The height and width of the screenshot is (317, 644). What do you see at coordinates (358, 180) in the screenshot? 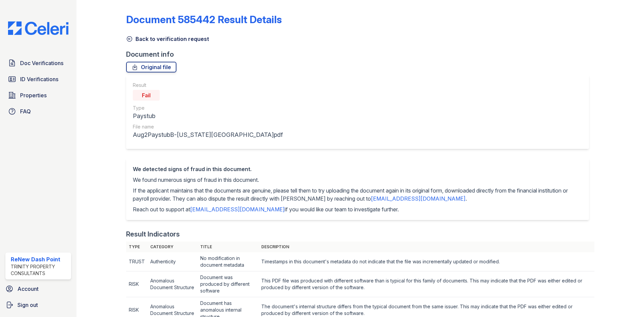
I see `p: We found numerous signs of fraud in this document.` at bounding box center [358, 180].